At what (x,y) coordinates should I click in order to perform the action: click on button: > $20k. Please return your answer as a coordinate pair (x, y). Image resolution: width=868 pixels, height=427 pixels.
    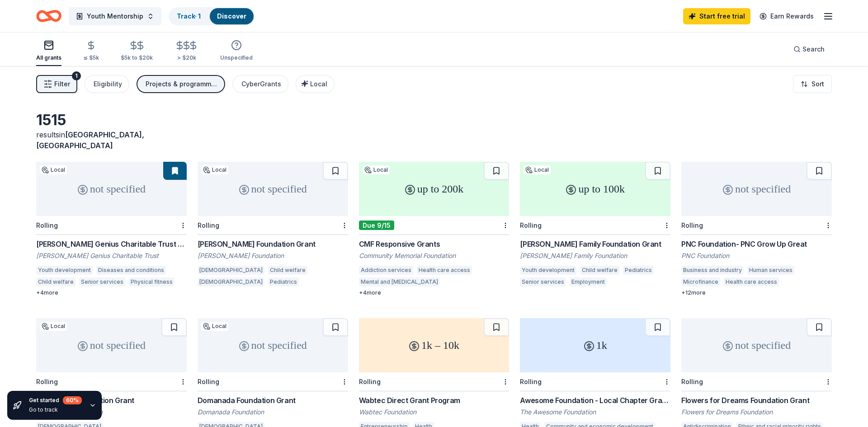
    Looking at the image, I should click on (186, 51).